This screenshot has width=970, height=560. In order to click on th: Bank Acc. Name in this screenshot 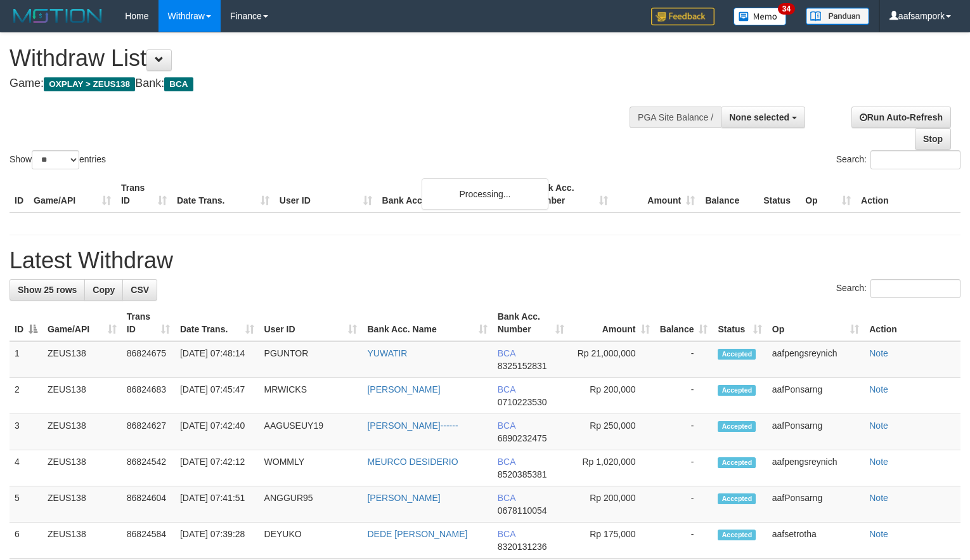, I will do `click(452, 194)`.